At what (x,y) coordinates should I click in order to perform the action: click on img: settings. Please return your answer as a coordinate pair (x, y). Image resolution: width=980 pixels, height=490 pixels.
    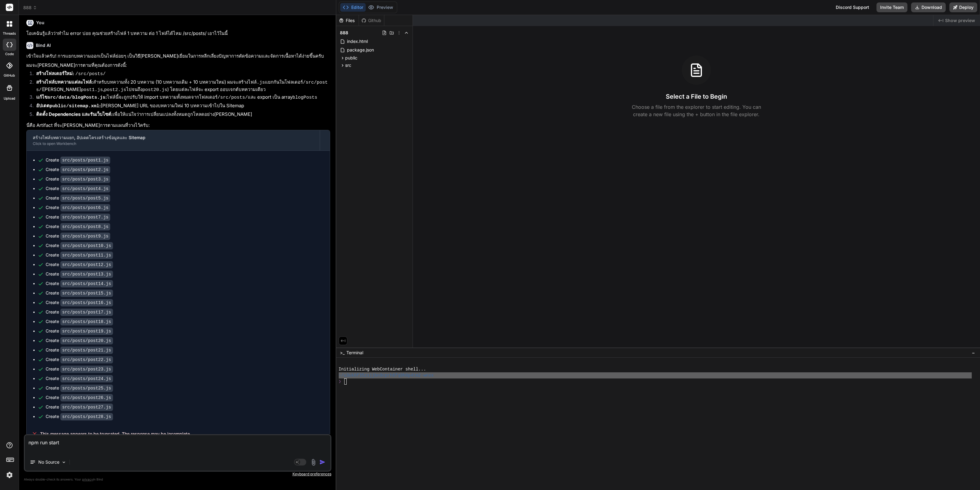
    Looking at the image, I should click on (10, 475).